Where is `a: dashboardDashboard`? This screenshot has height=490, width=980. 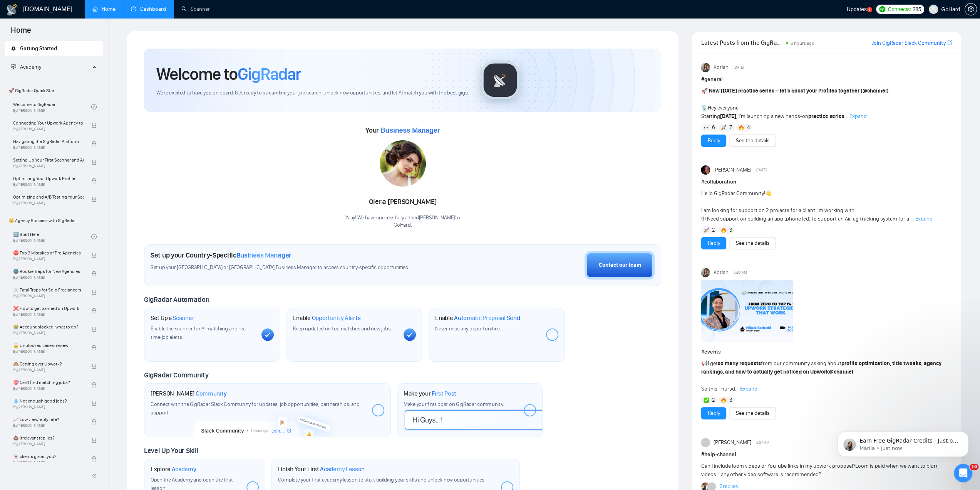
a: dashboardDashboard is located at coordinates (148, 9).